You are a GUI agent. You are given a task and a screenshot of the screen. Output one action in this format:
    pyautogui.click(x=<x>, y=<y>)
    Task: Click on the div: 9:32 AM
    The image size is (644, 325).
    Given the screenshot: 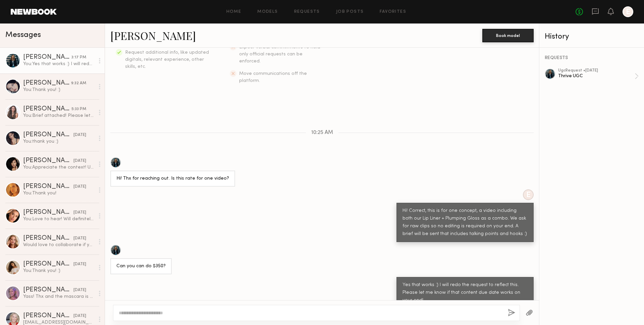 What is the action you would take?
    pyautogui.click(x=79, y=83)
    